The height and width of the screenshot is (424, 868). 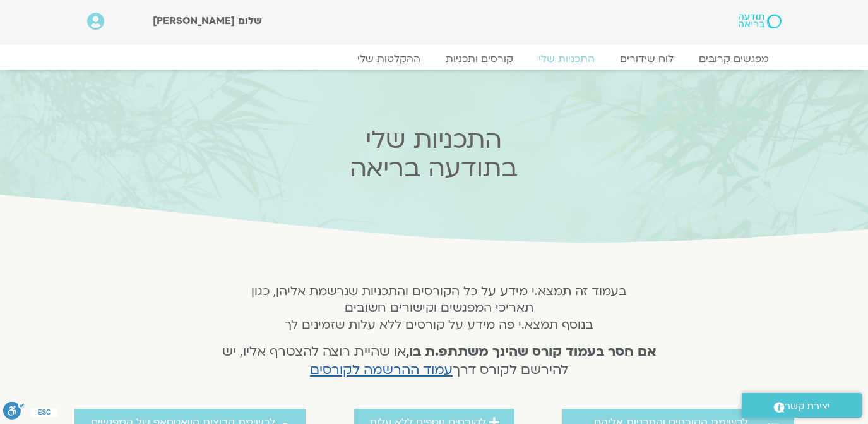 What do you see at coordinates (434, 59) in the screenshot?
I see `nav: Menu` at bounding box center [434, 59].